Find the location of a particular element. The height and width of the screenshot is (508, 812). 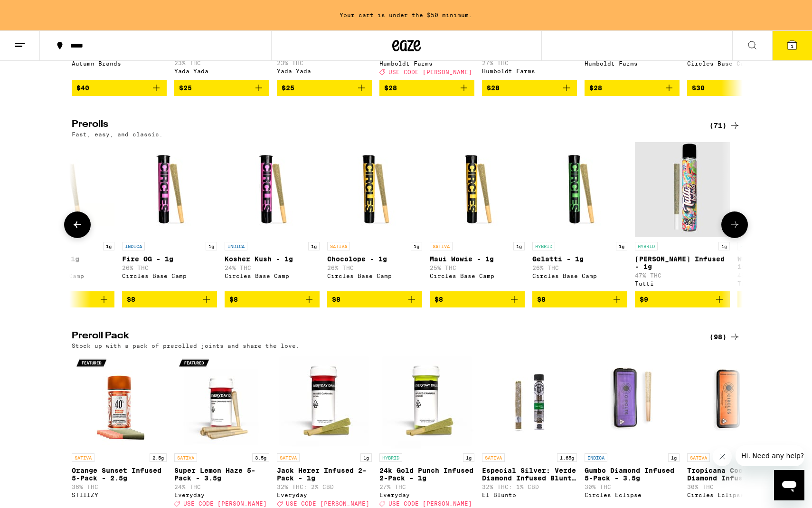

img: Everyday - 24k Gold Punch Infused 2-Pack - 1g is located at coordinates (426, 401).